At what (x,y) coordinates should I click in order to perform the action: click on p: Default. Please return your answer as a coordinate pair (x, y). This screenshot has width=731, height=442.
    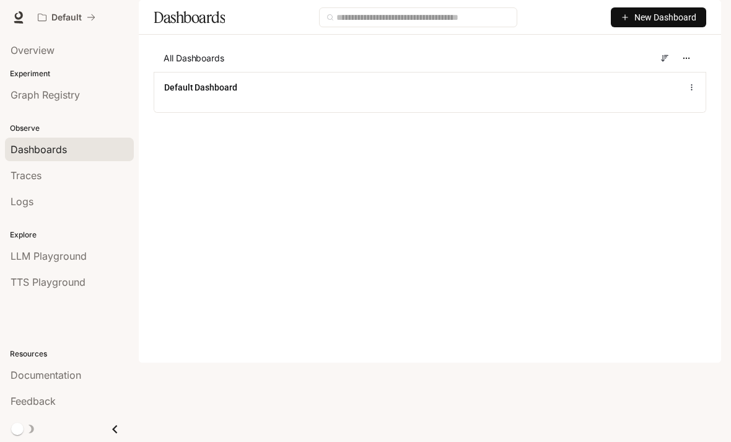
    Looking at the image, I should click on (66, 17).